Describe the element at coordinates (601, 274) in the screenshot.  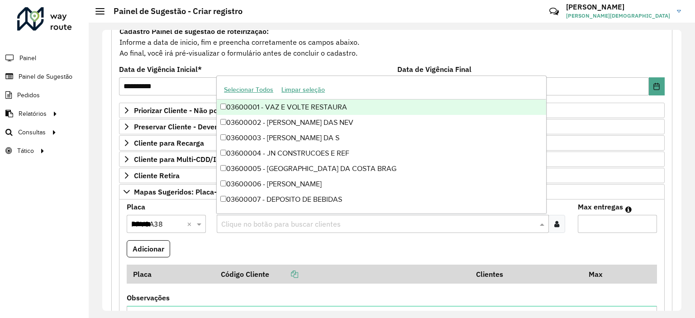
I see `th: Max` at that location.